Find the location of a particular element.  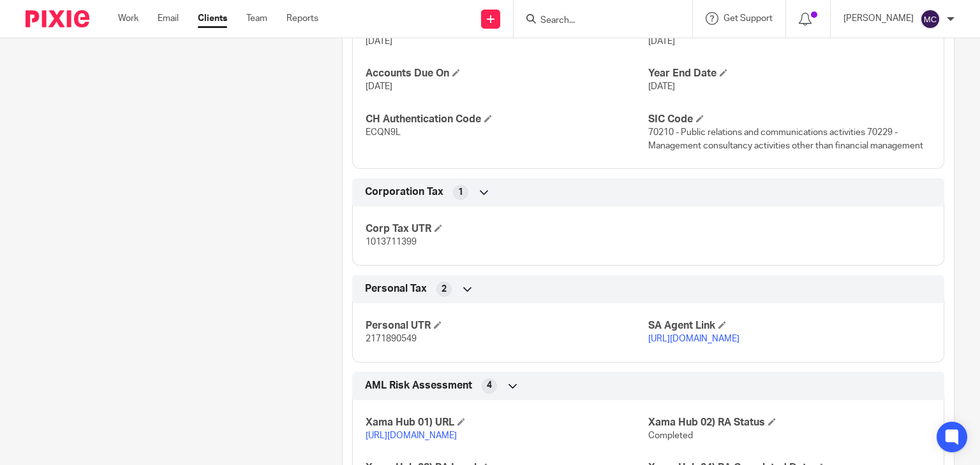

span: 1013711399 is located at coordinates (391, 242).